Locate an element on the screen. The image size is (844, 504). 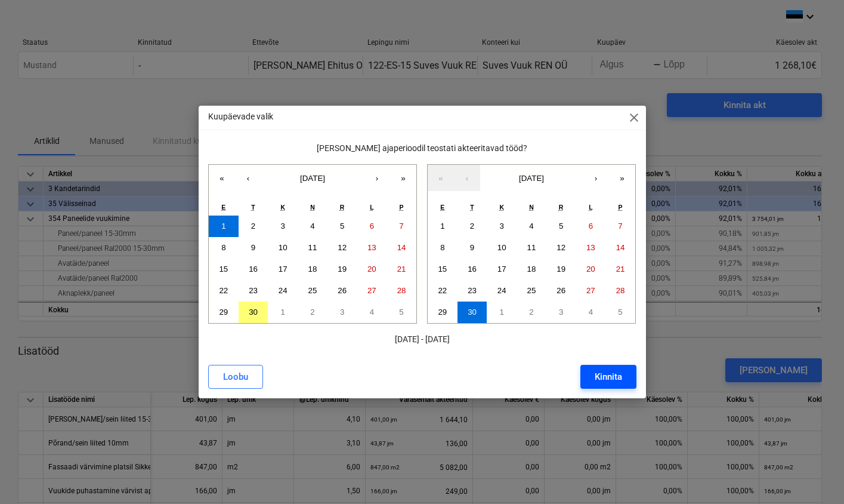
abbr: 22. september 2025 is located at coordinates (442, 290).